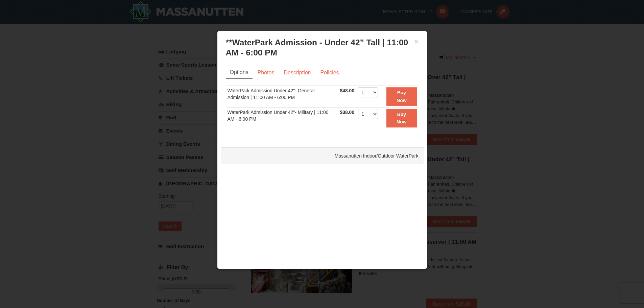  What do you see at coordinates (329, 73) in the screenshot?
I see `a: Policies` at bounding box center [329, 73].